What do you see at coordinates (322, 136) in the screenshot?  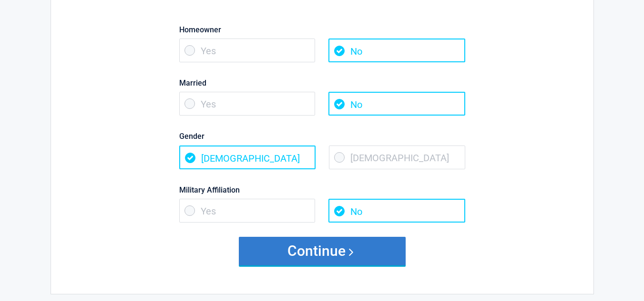 I see `label: Gender` at bounding box center [322, 136].